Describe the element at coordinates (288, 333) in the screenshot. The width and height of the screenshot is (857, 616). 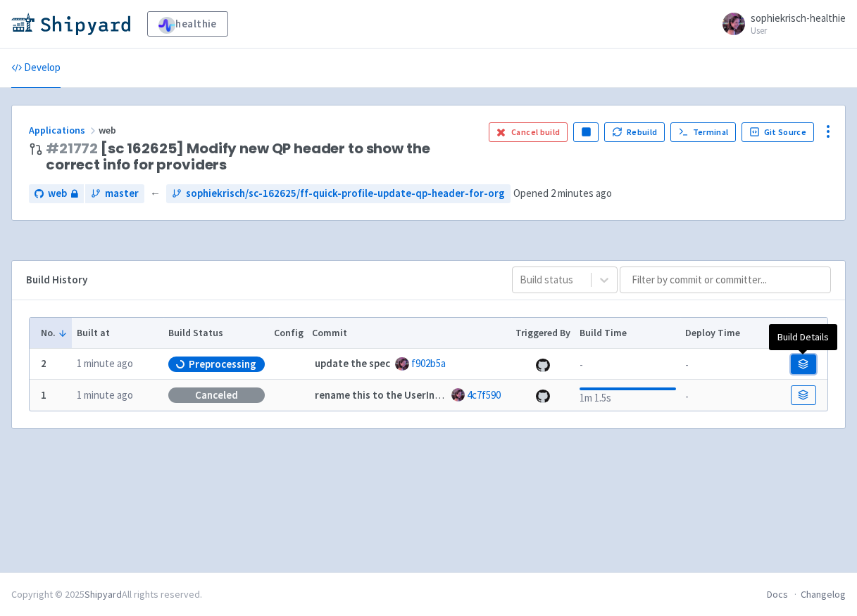
I see `th: Config` at that location.